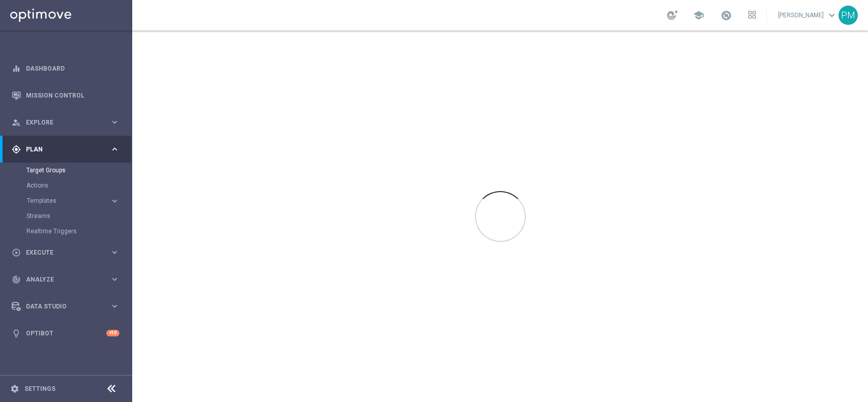 The height and width of the screenshot is (402, 868). I want to click on div: +10, so click(113, 333).